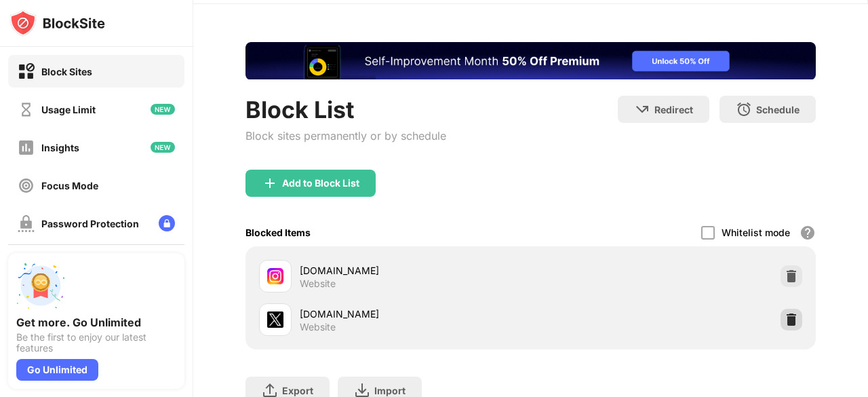 This screenshot has height=397, width=868. I want to click on div: Whitelist mode, so click(756, 232).